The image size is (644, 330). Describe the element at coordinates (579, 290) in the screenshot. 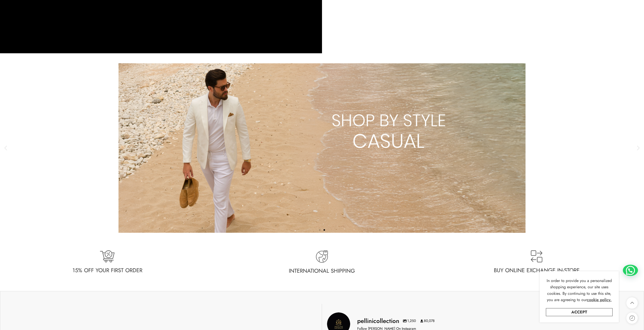

I see `span: In order to provide you a personalized shopping experience, our site uses cookies. By continuing ...` at that location.